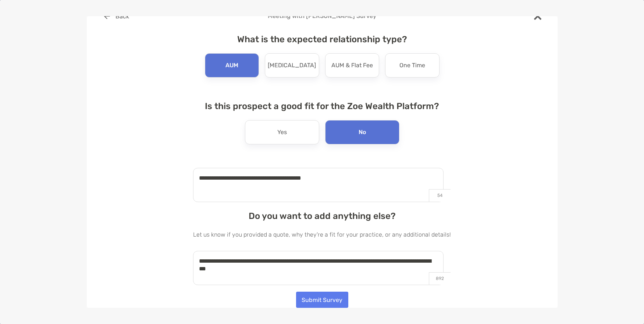 The width and height of the screenshot is (644, 324). Describe the element at coordinates (362, 132) in the screenshot. I see `p: No` at that location.